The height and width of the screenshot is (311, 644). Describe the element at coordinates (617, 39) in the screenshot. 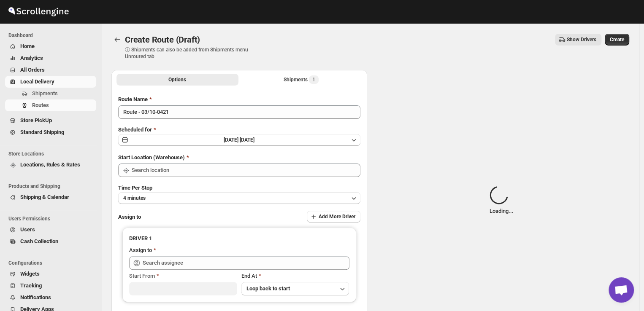

I see `span: Create` at that location.